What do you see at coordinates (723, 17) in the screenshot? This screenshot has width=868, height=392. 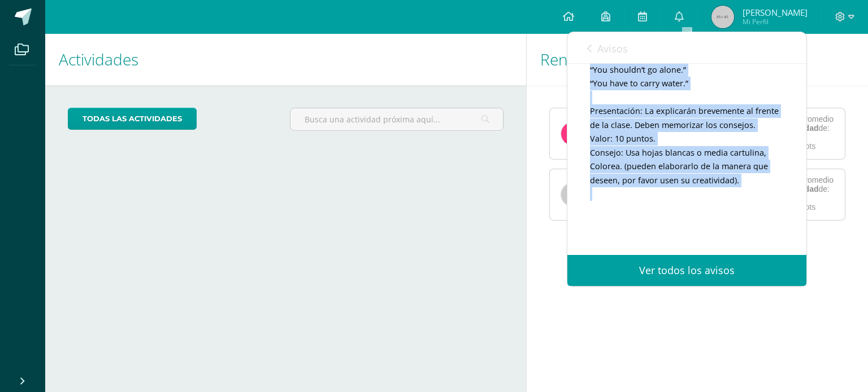 I see `img: 45x45` at bounding box center [723, 17].